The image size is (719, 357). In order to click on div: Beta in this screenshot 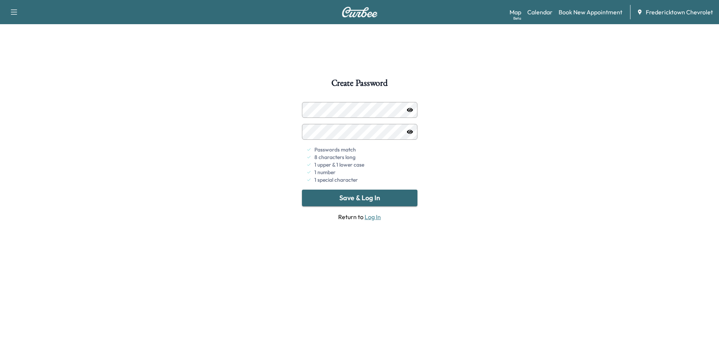, I will do `click(517, 18)`.